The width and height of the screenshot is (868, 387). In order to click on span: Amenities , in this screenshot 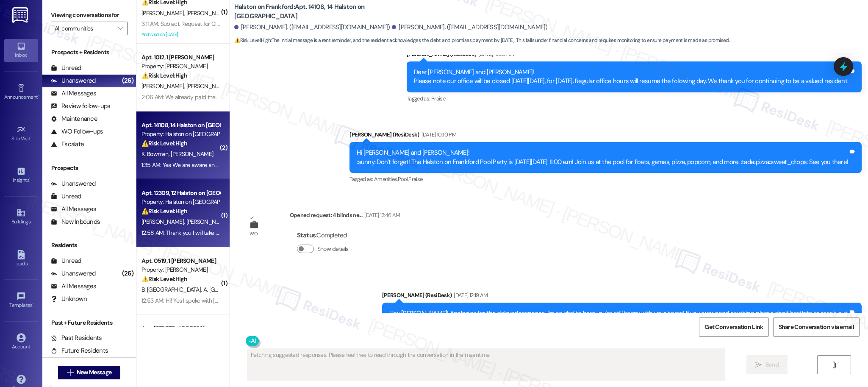, I will do `click(386, 179)`.